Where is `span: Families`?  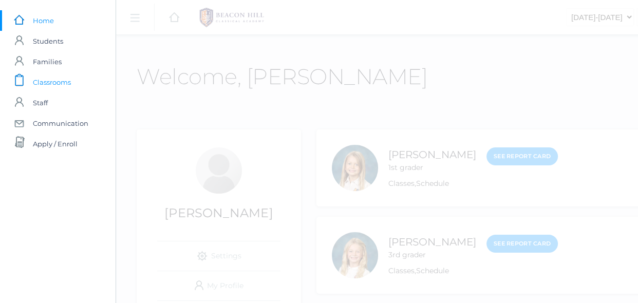 span: Families is located at coordinates (47, 62).